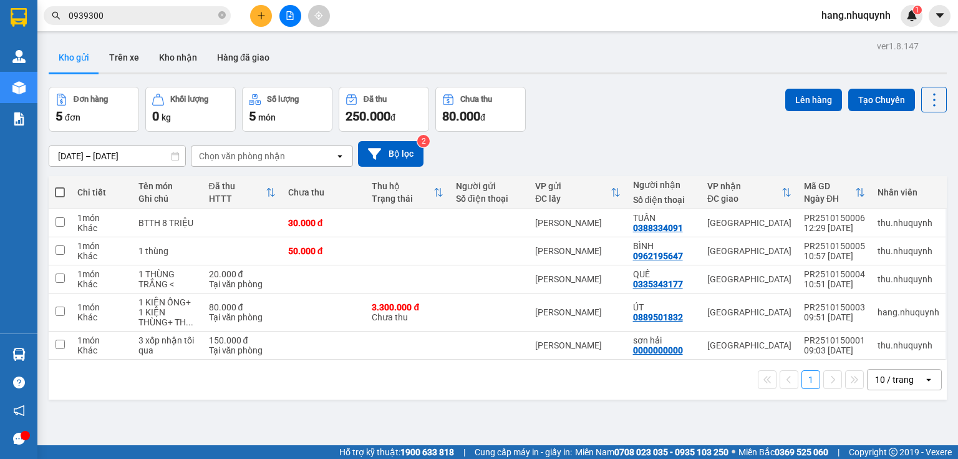 Image resolution: width=958 pixels, height=459 pixels. Describe the element at coordinates (407, 312) in the screenshot. I see `div: Chưa thu` at that location.